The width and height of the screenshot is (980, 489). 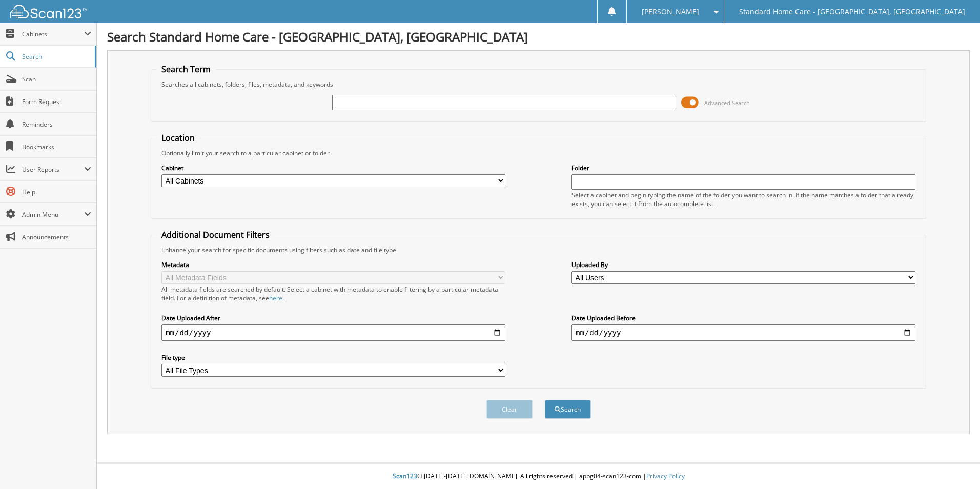 I want to click on span: Search, so click(x=56, y=56).